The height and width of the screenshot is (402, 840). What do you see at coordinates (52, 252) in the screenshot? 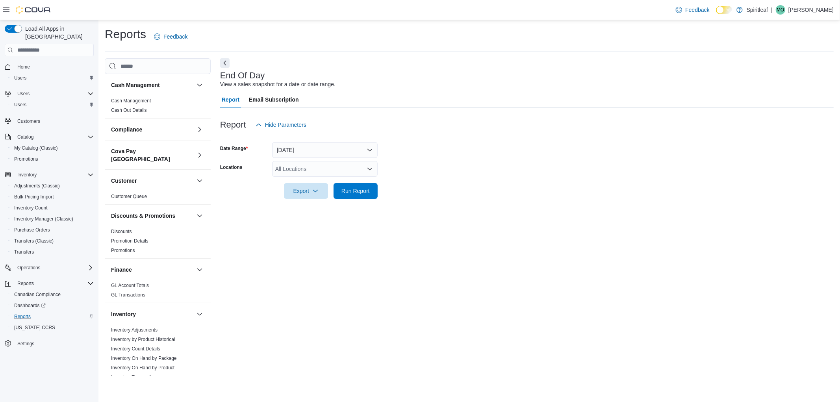
I see `button: Transfers` at bounding box center [52, 252].